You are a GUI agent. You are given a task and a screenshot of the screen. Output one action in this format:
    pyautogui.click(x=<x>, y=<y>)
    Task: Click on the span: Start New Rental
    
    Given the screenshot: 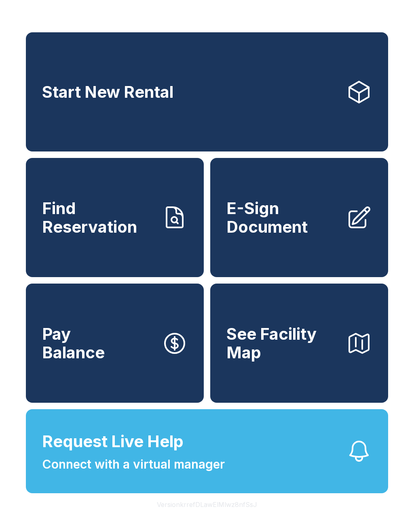 What is the action you would take?
    pyautogui.click(x=107, y=92)
    